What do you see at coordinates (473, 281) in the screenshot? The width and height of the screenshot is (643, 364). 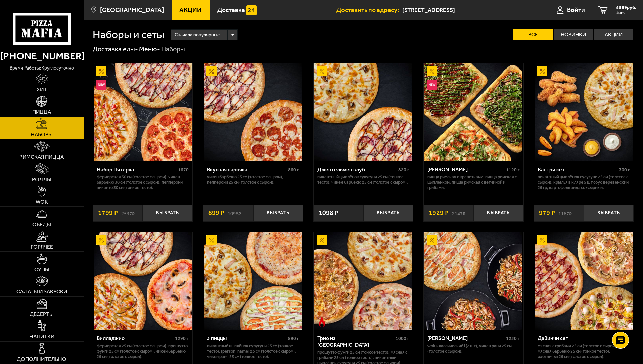 I see `img: Вилла Капри` at bounding box center [473, 281].